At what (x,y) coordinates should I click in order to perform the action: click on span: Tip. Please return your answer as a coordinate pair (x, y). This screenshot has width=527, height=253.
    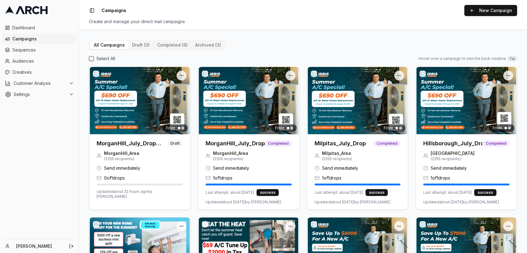
    Looking at the image, I should click on (512, 59).